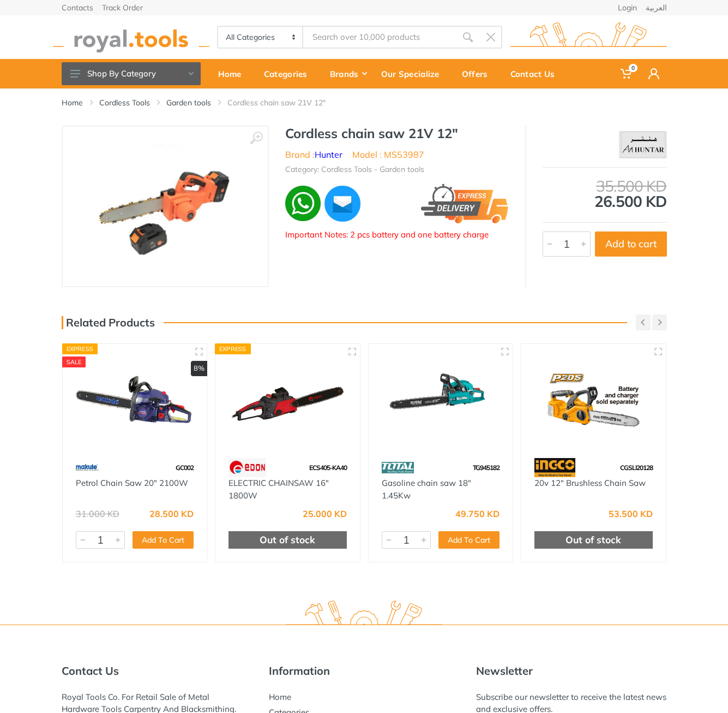 The width and height of the screenshot is (728, 713). What do you see at coordinates (427, 489) in the screenshot?
I see `a: Gasoline chain saw 18" 1.45Kw` at bounding box center [427, 489].